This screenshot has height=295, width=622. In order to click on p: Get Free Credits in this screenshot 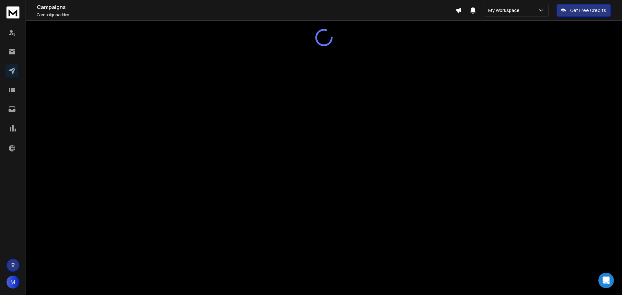, I will do `click(588, 10)`.